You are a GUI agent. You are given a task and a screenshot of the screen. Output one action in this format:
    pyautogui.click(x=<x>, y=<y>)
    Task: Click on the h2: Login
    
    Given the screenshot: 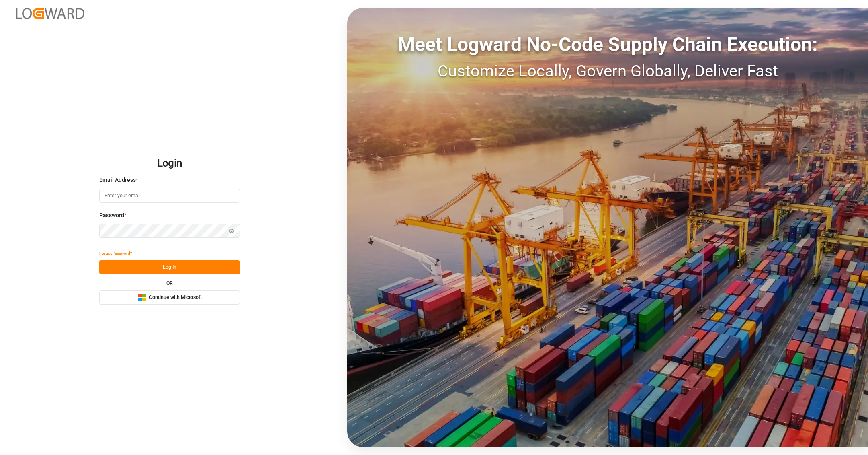 What is the action you would take?
    pyautogui.click(x=170, y=163)
    